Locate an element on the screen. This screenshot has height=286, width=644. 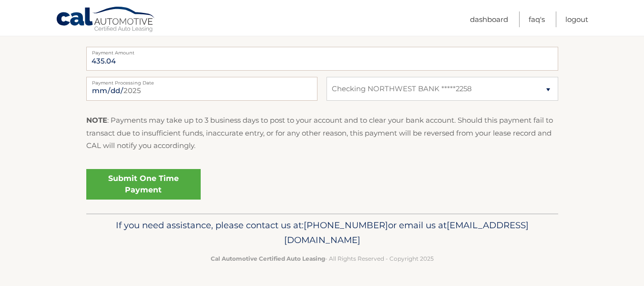
input: Payment Amount is located at coordinates (323, 59).